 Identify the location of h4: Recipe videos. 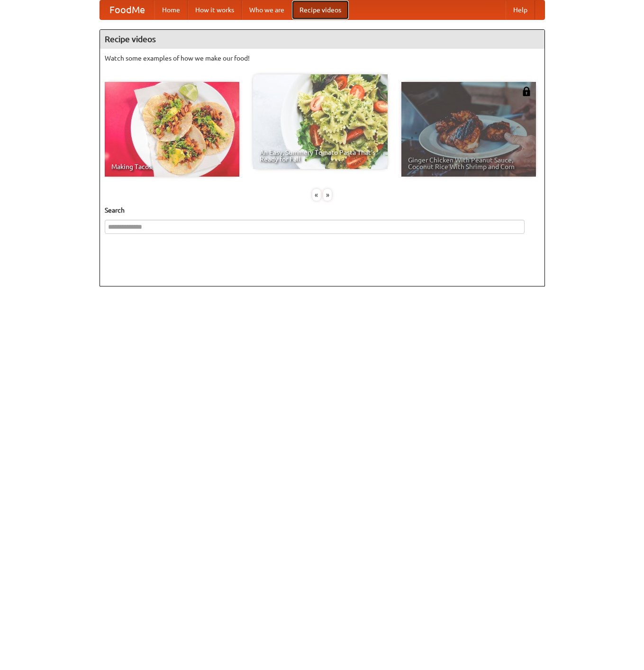
(322, 40).